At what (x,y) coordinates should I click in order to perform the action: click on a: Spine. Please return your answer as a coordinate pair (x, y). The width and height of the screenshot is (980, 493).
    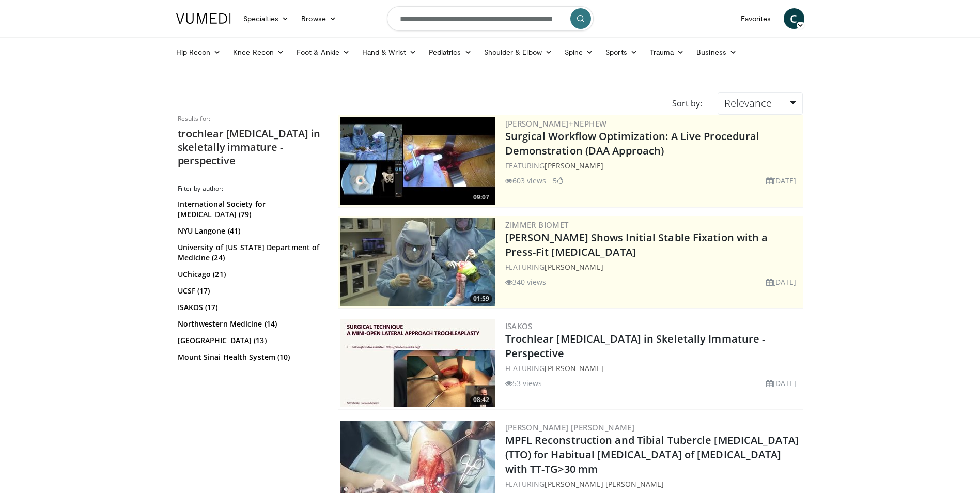
    Looking at the image, I should click on (578, 52).